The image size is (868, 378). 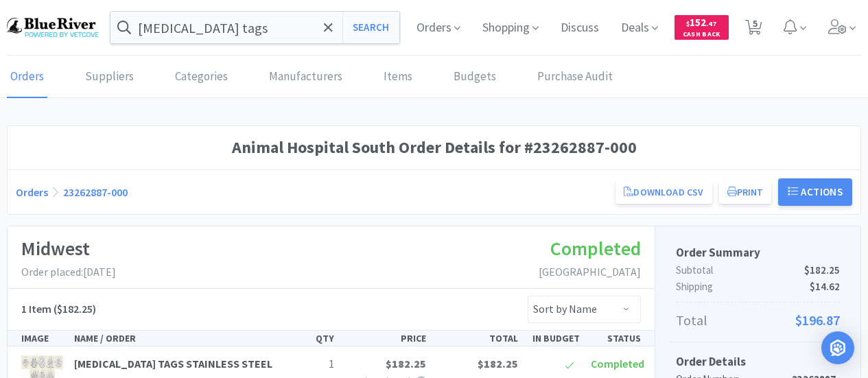 What do you see at coordinates (824, 286) in the screenshot?
I see `span: $14.62` at bounding box center [824, 286].